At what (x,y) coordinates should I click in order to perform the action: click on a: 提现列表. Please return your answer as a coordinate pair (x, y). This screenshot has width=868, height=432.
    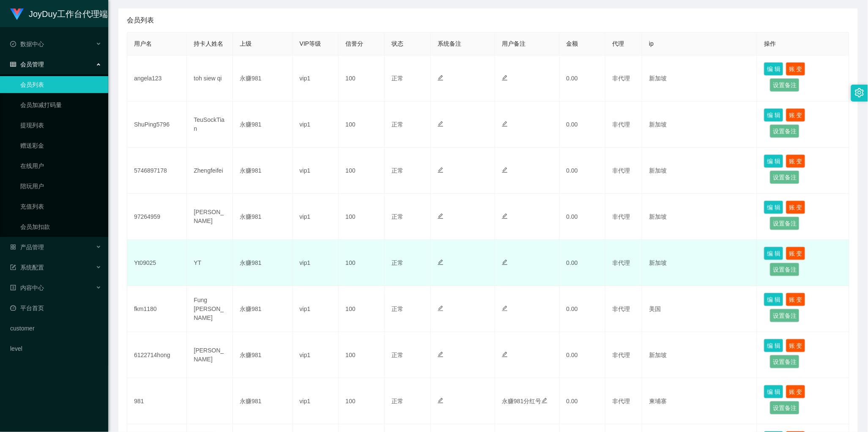
    Looking at the image, I should click on (61, 125).